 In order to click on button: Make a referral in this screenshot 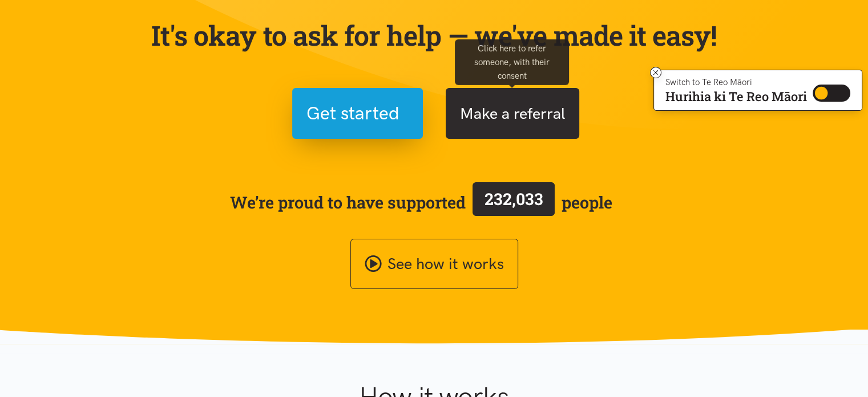, I will do `click(513, 113)`.